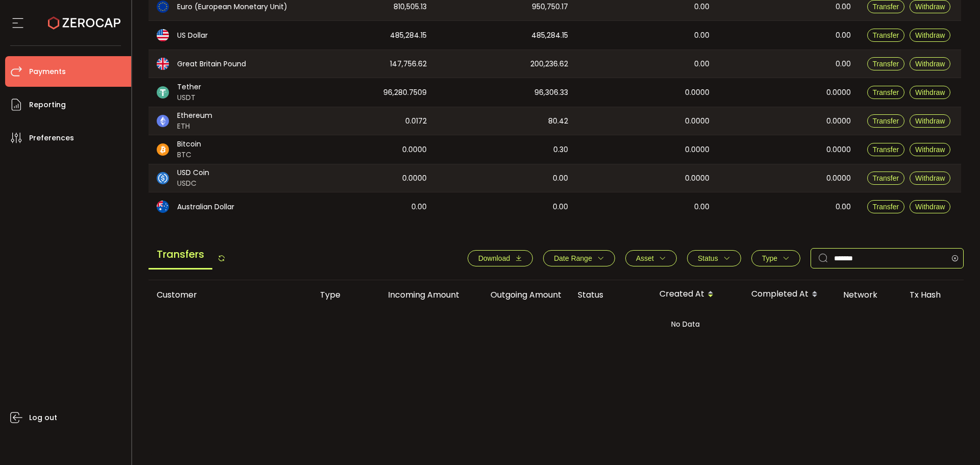  Describe the element at coordinates (550, 7) in the screenshot. I see `span: 950,750.17` at that location.